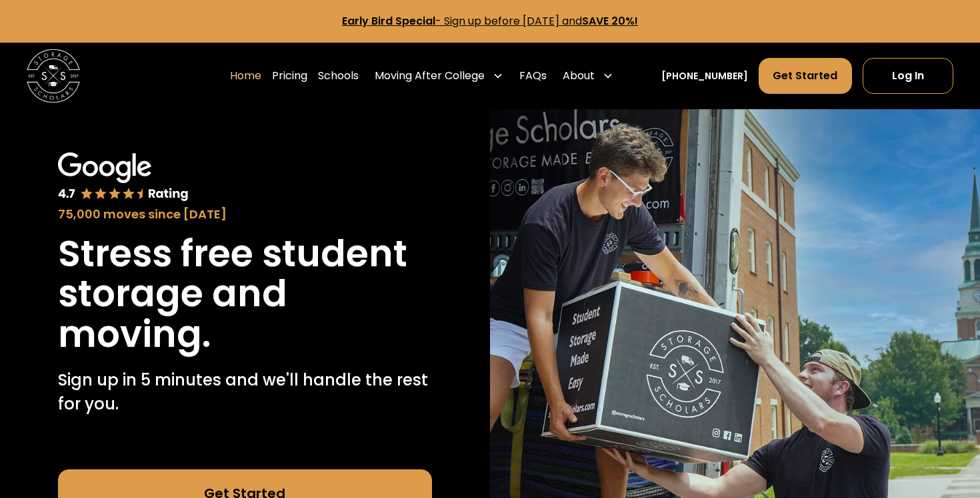  I want to click on a: FAQs, so click(533, 76).